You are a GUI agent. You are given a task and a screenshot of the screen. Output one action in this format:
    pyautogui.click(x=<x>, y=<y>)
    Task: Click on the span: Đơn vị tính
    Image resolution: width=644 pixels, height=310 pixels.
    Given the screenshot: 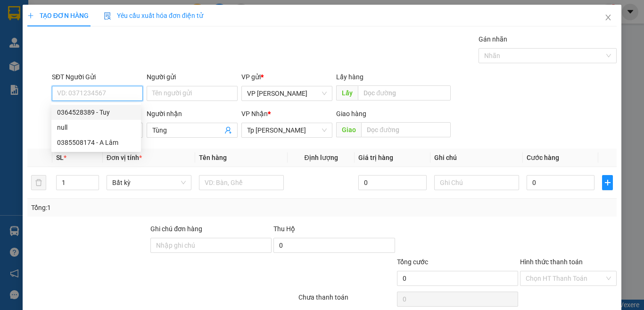 What is the action you would take?
    pyautogui.click(x=124, y=158)
    